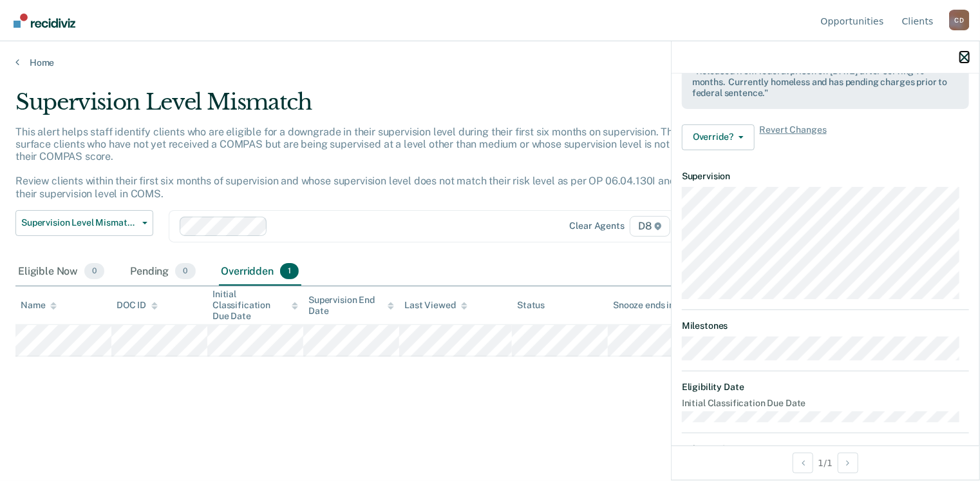 This screenshot has width=980, height=481. I want to click on img: Recidiviz, so click(44, 20).